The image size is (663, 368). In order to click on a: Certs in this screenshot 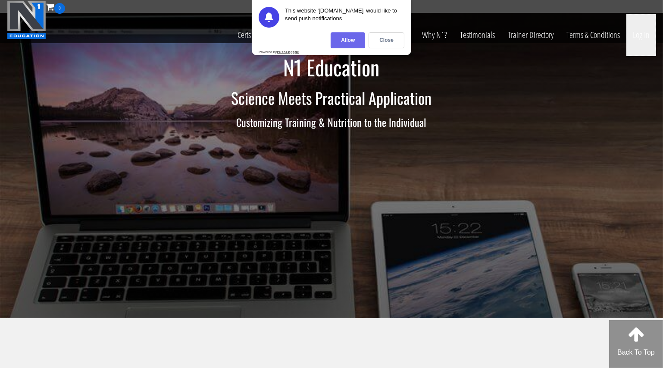, I will do `click(244, 35)`.